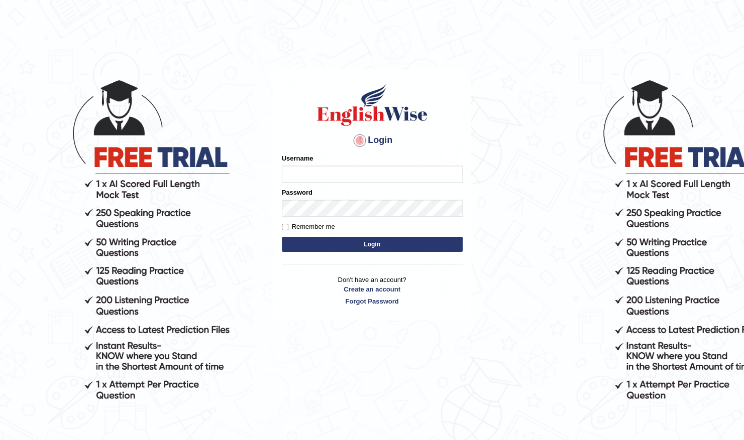  What do you see at coordinates (372, 301) in the screenshot?
I see `a: Forgot Password` at bounding box center [372, 301].